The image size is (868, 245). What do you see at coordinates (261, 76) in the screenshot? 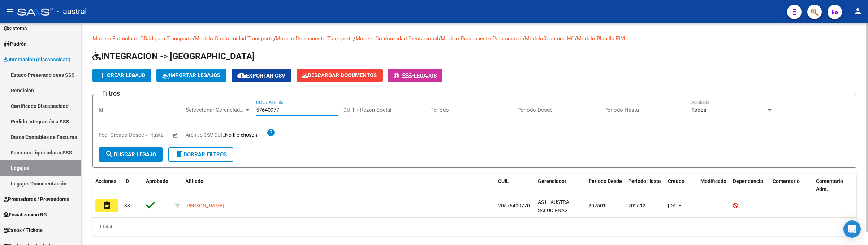
I see `button: Exportar CSV` at bounding box center [261, 76].